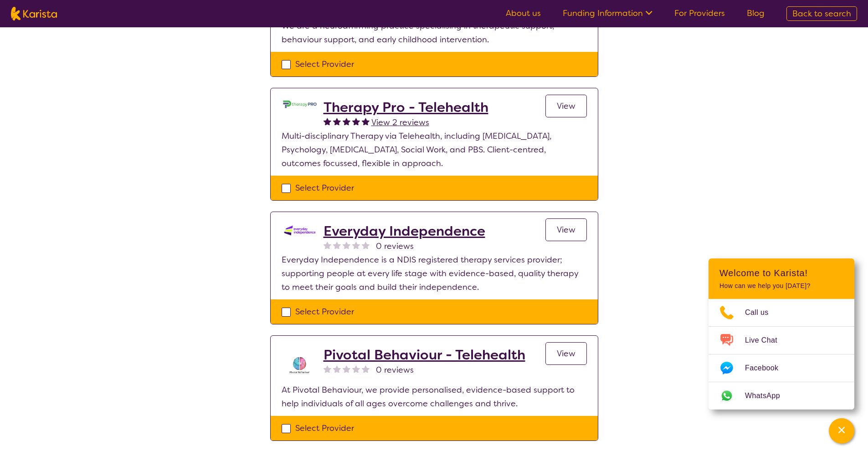 This screenshot has width=868, height=455. What do you see at coordinates (300, 365) in the screenshot?
I see `img: s8av3rcikle0tbnjpqc8.png` at bounding box center [300, 365].